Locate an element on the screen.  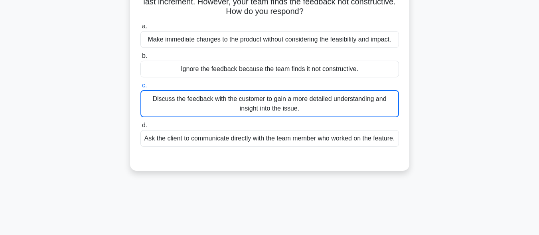
div: Ignore the feedback because the team finds it not constructive. is located at coordinates (270, 69).